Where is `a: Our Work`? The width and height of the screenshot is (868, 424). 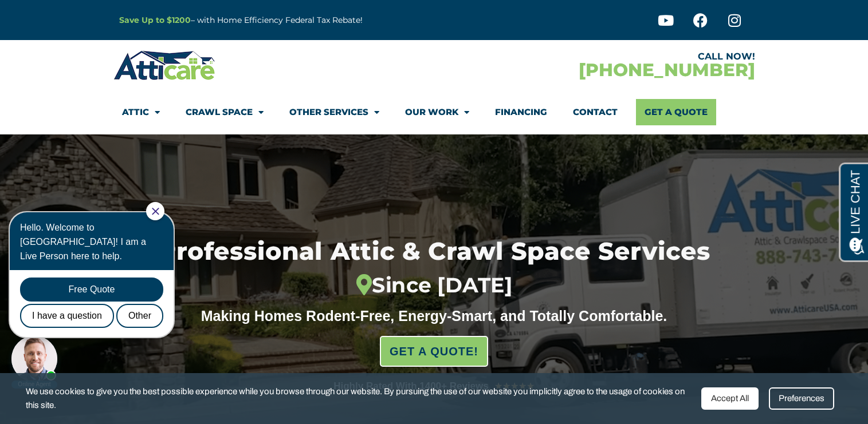
a: Our Work is located at coordinates (437, 112).